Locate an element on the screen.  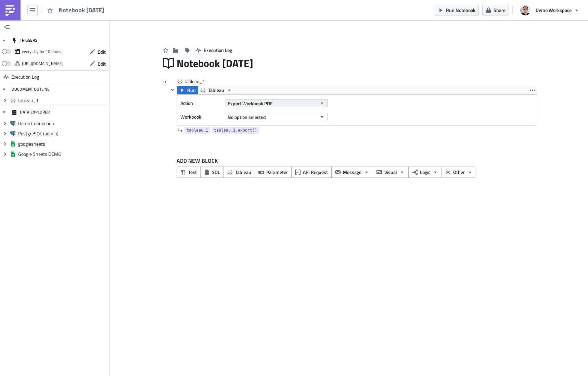
label: Action is located at coordinates (201, 103).